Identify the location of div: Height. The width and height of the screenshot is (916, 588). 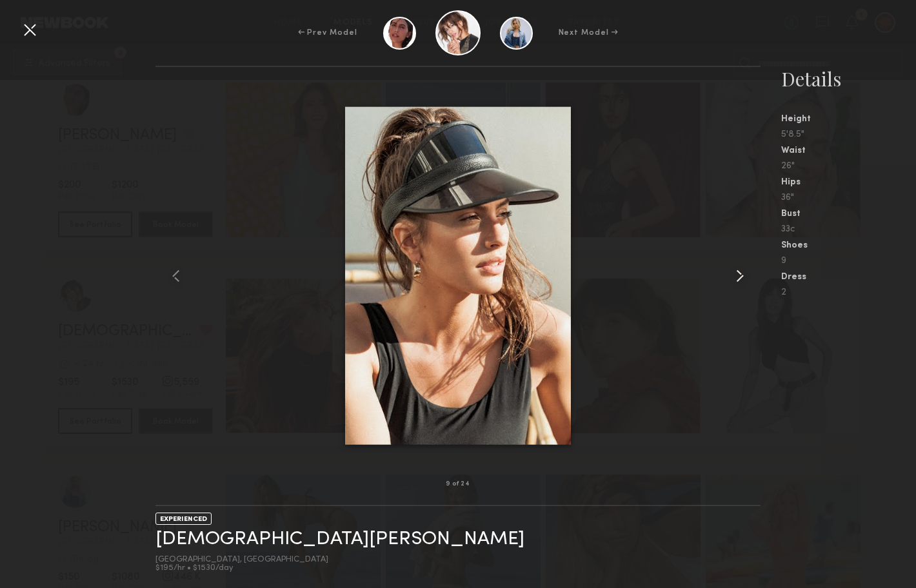
(848, 119).